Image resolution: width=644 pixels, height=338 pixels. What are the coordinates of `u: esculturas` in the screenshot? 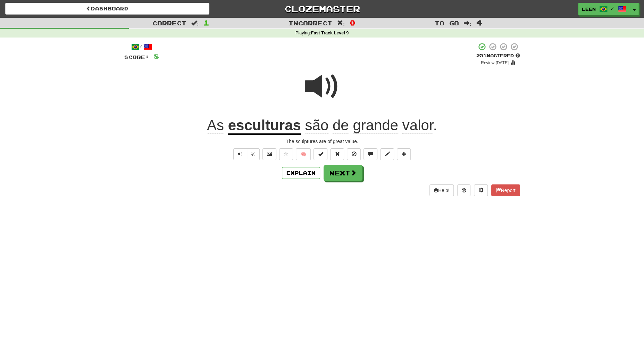 It's located at (265, 126).